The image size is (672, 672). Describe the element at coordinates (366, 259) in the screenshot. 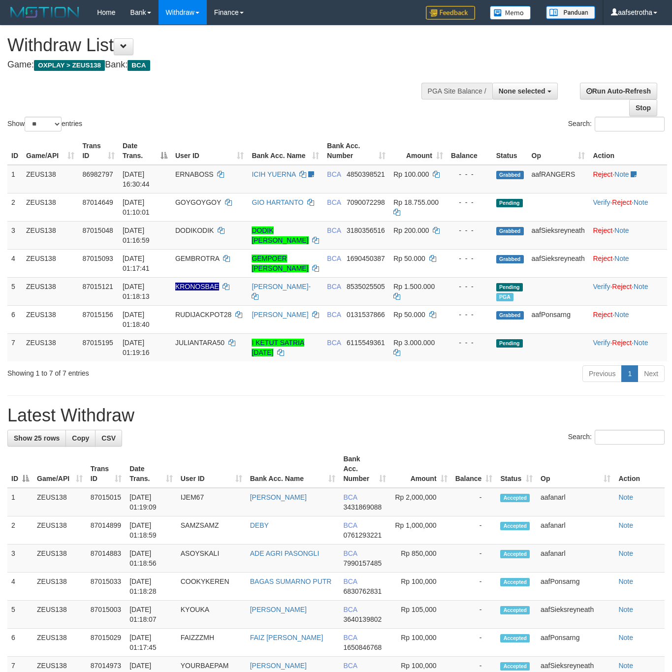

I see `span: Copy 1690450387 to clipboard` at that location.